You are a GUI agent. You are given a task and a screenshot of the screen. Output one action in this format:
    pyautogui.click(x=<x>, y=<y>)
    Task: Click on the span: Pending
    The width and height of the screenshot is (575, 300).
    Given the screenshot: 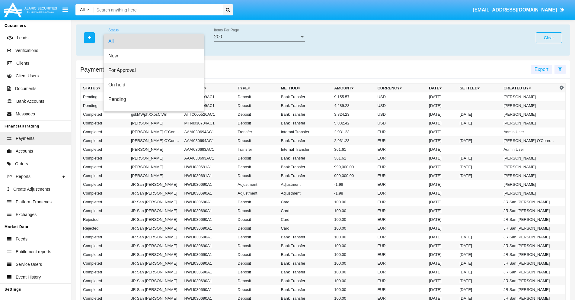 What is the action you would take?
    pyautogui.click(x=154, y=99)
    